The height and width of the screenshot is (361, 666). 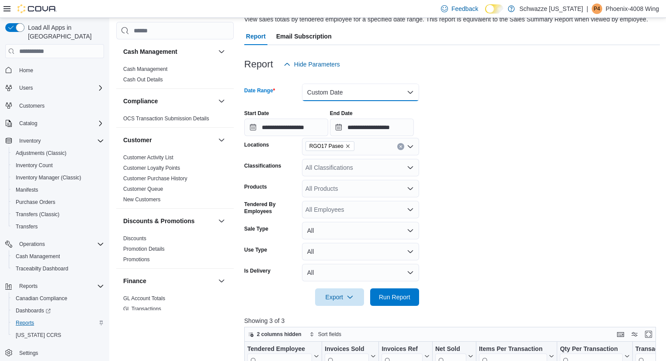 What do you see at coordinates (136, 259) in the screenshot?
I see `span: Promotions` at bounding box center [136, 259].